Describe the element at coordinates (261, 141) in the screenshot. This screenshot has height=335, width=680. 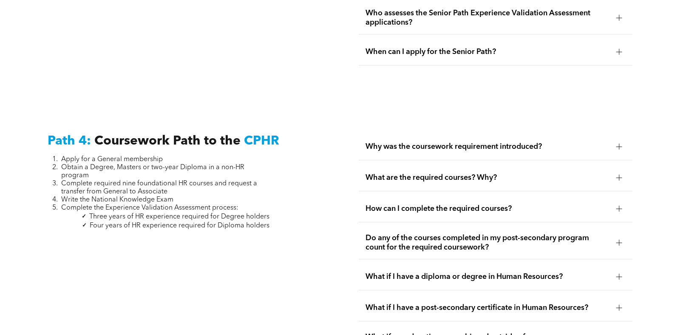
I see `span: CPHR` at that location.